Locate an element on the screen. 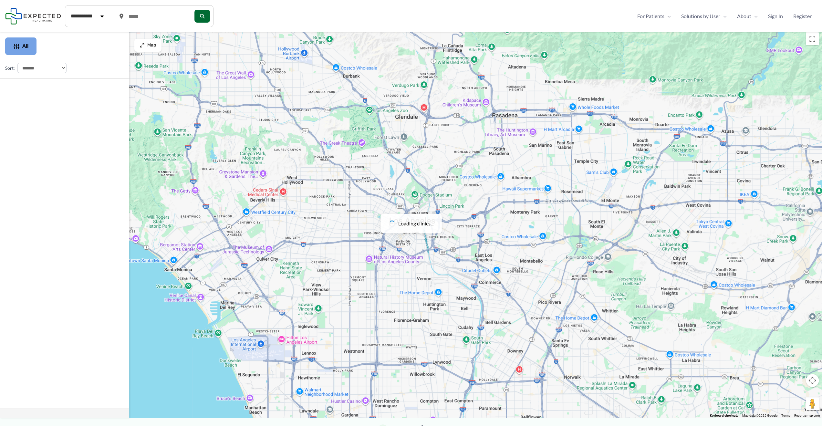 This screenshot has width=822, height=426. span: Map data ©2025 Google is located at coordinates (760, 415).